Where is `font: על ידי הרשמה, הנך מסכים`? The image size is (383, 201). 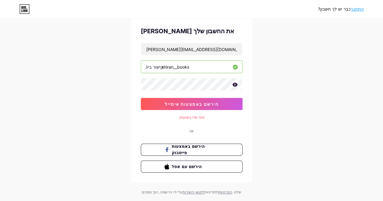 font: על ידי הרשמה, הנך מסכים is located at coordinates (162, 192).